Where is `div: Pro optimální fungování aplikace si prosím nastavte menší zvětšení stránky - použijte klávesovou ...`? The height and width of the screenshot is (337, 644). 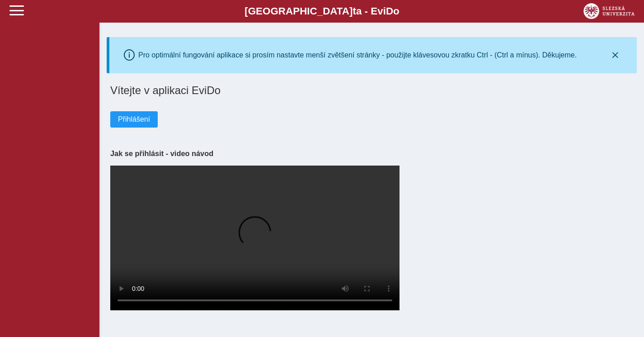 div: Pro optimální fungování aplikace si prosím nastavte menší zvětšení stránky - použijte klávesovou ... is located at coordinates (357, 55).